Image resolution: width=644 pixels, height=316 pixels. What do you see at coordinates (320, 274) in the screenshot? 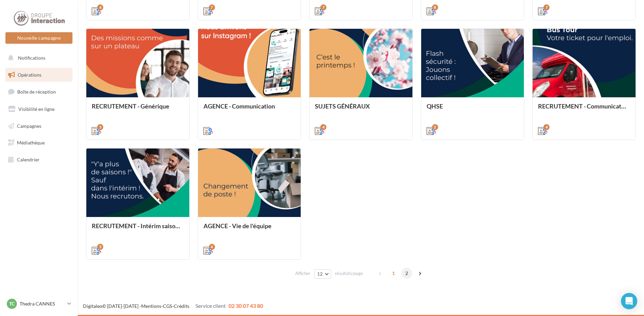
I see `span: 12` at bounding box center [320, 274].